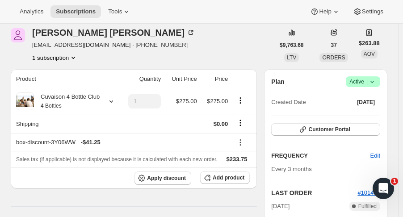 The width and height of the screenshot is (403, 217). Describe the element at coordinates (237, 159) in the screenshot. I see `span: $233.75` at that location.